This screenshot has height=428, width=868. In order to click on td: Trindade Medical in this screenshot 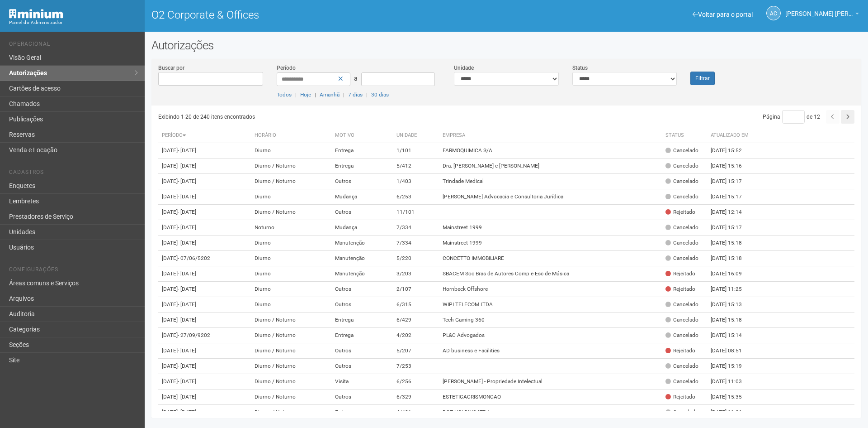, I will do `click(550, 182)`.